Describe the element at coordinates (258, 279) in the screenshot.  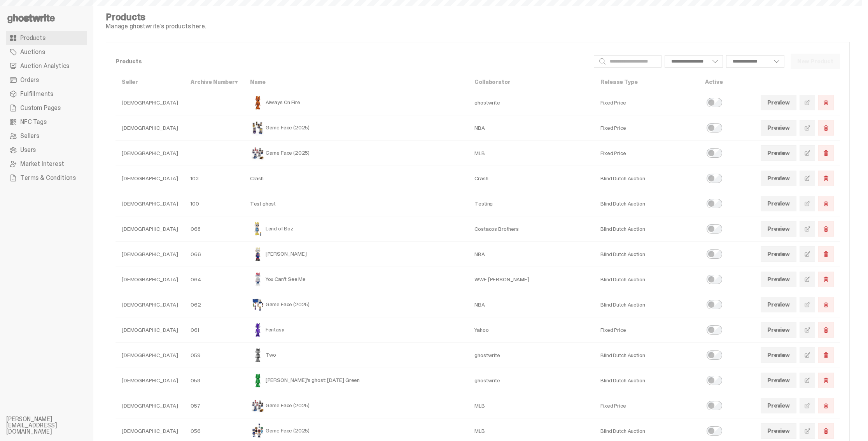
I see `img: You Can't See Me` at that location.